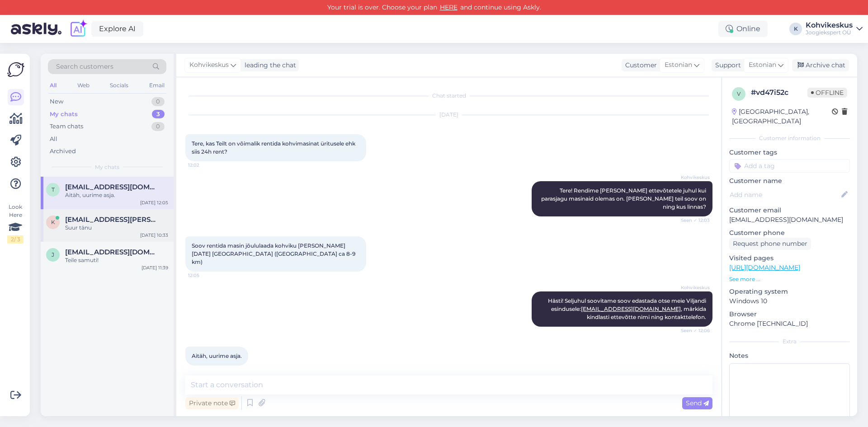  Describe the element at coordinates (84, 66) in the screenshot. I see `span: Search customers` at that location.